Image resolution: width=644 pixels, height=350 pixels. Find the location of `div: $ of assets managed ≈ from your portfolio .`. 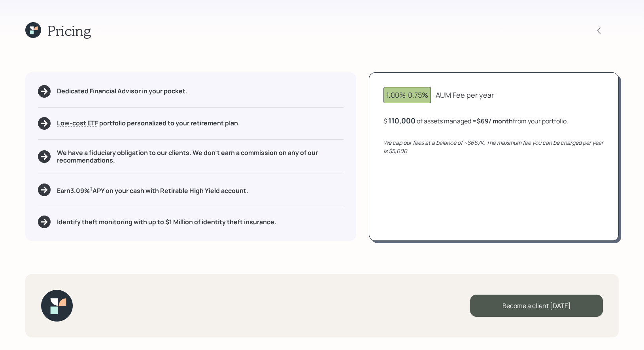

div: $ of assets managed ≈ from your portfolio . is located at coordinates (476, 121).